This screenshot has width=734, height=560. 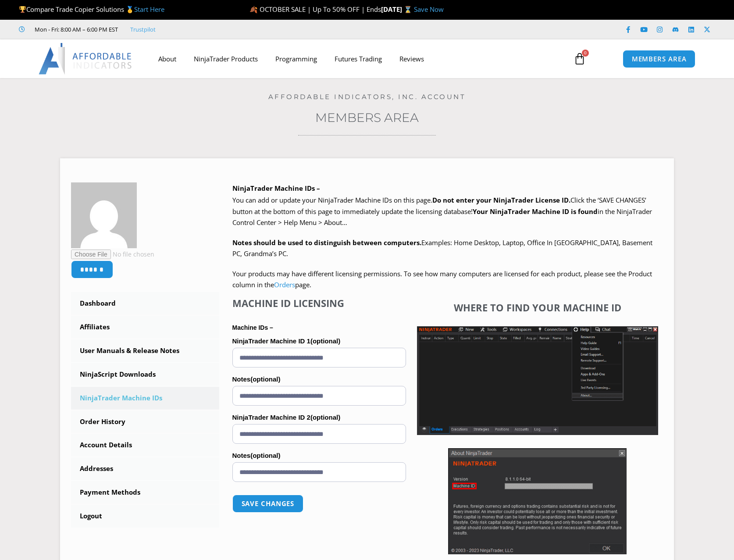 What do you see at coordinates (268, 504) in the screenshot?
I see `button: Save changes` at bounding box center [268, 504].